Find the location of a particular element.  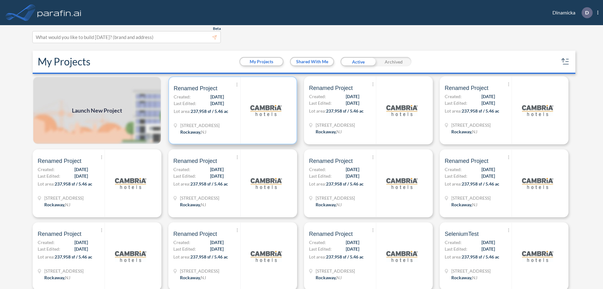

span: Beta is located at coordinates (217, 29).